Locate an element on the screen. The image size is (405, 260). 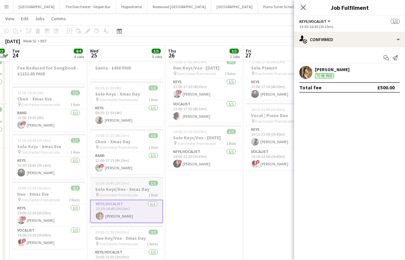
span: Fri is located at coordinates (248, 51).